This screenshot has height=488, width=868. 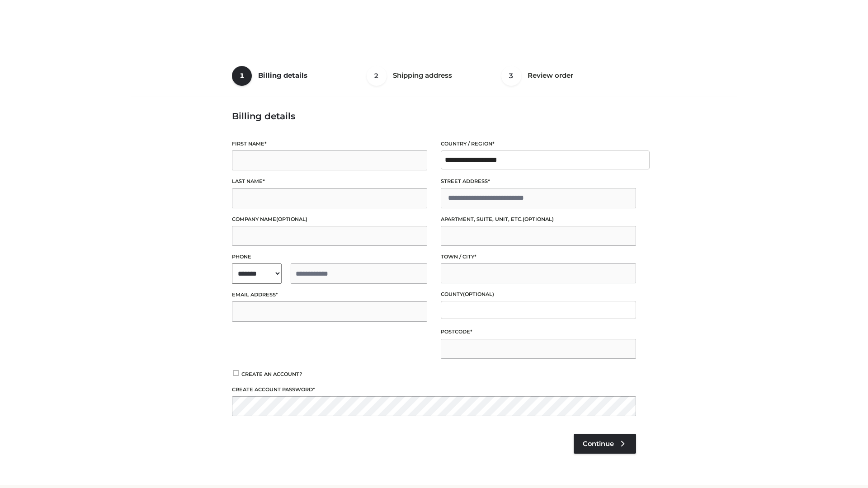 What do you see at coordinates (538, 181) in the screenshot?
I see `label: Street address` at bounding box center [538, 181].